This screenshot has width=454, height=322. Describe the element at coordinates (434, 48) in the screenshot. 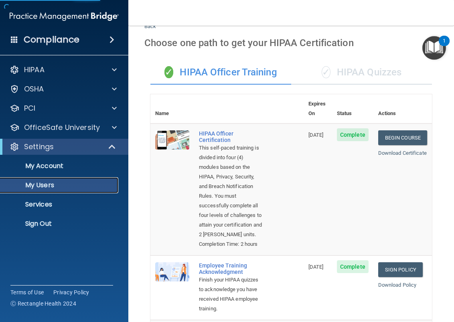

I see `button: Open Resource Center, 1 new notification` at that location.